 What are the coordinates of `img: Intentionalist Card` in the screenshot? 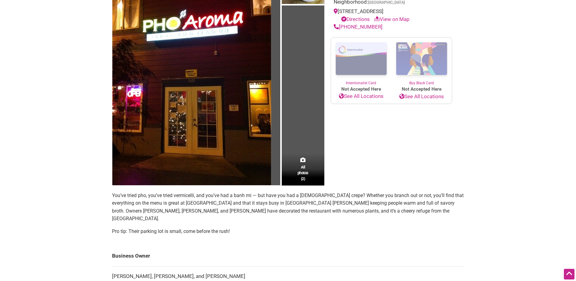 It's located at (361, 59).